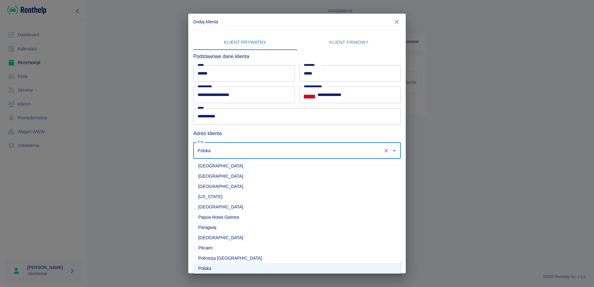 The height and width of the screenshot is (287, 594). I want to click on button: Select country, so click(309, 95).